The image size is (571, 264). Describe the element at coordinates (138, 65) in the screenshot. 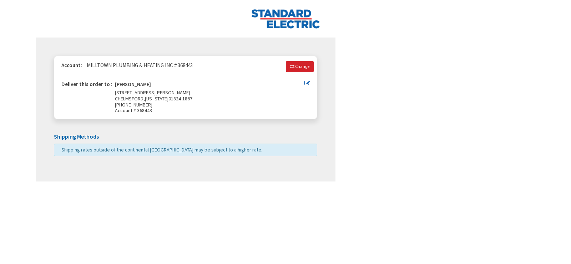

I see `span: MILLTOWN PLUMBING & HEATING INC # 368443` at that location.